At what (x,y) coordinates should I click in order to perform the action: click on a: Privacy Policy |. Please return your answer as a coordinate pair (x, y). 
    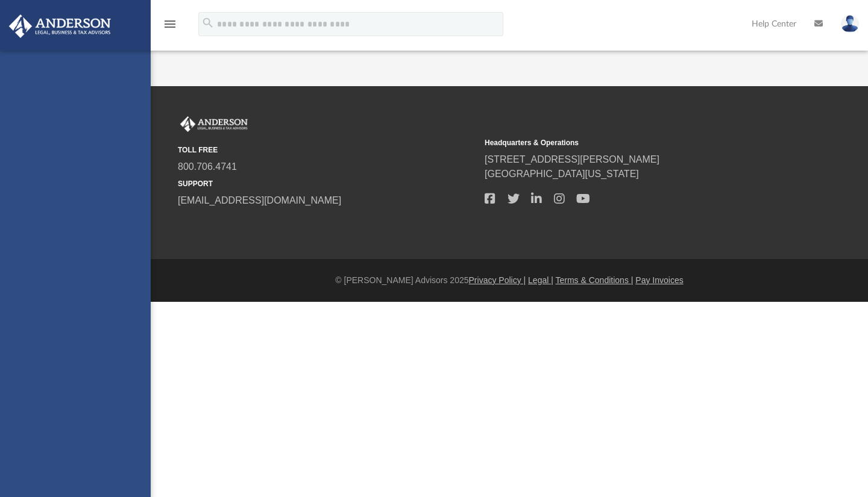
    Looking at the image, I should click on (497, 280).